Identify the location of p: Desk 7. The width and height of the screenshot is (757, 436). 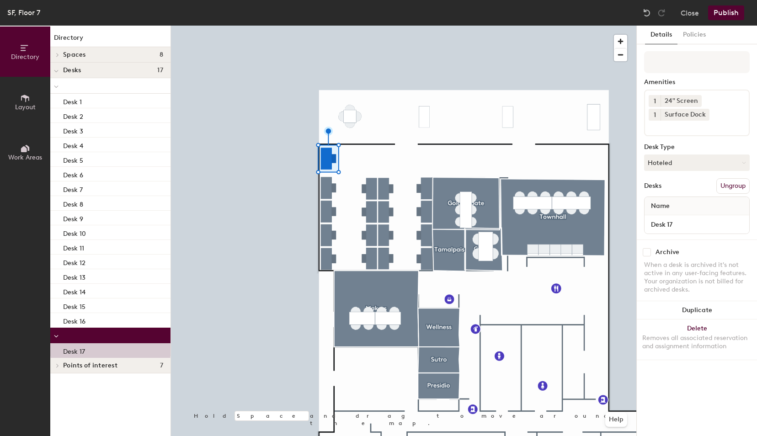
(73, 188).